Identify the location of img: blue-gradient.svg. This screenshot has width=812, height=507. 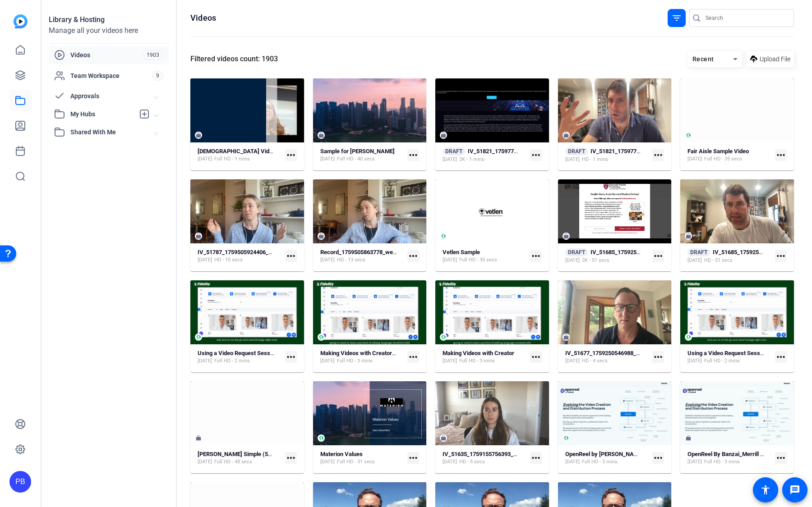
(20, 21).